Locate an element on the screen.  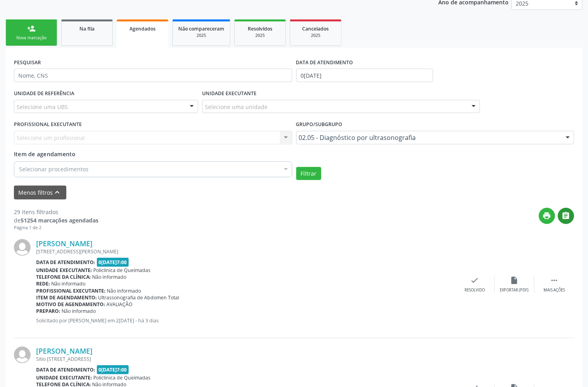
span: Selecione uma UBS is located at coordinates (42, 106).